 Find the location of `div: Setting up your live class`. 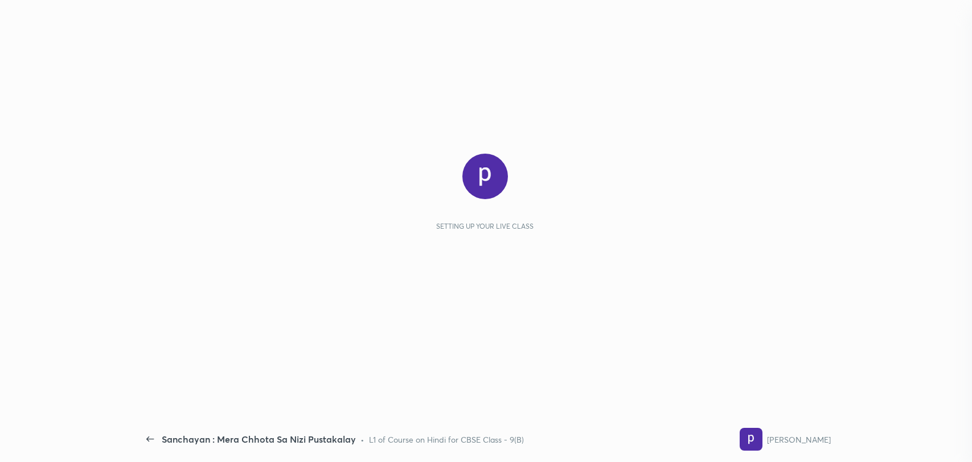

div: Setting up your live class is located at coordinates (485, 226).